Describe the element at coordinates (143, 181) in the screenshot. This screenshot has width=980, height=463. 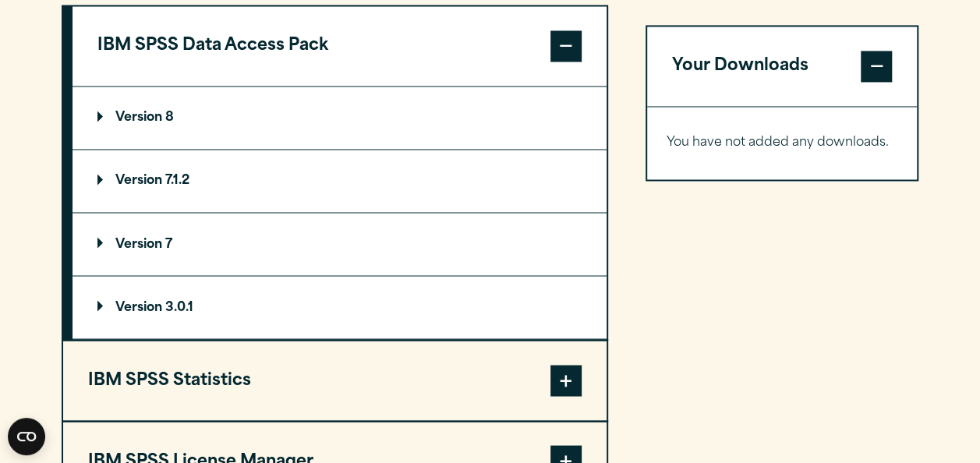
I see `p: Version 7.1.2` at that location.